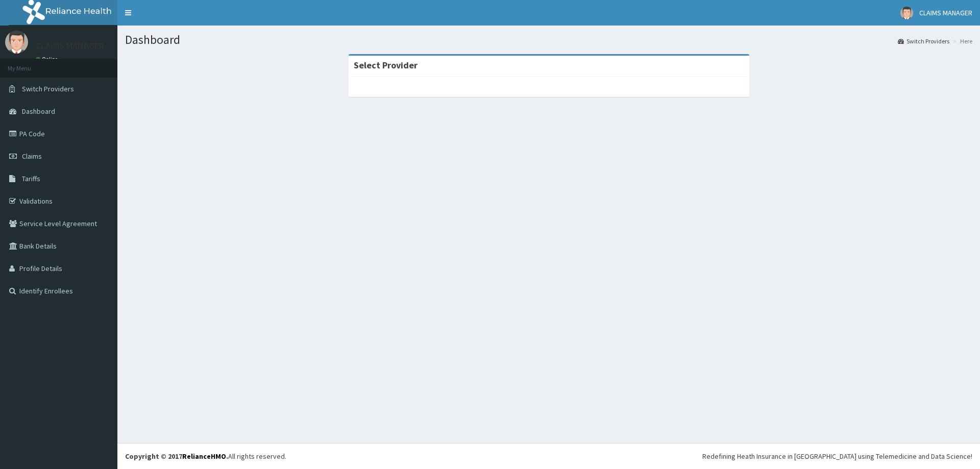 Image resolution: width=980 pixels, height=469 pixels. What do you see at coordinates (549, 39) in the screenshot?
I see `h1: Dashboard` at bounding box center [549, 39].